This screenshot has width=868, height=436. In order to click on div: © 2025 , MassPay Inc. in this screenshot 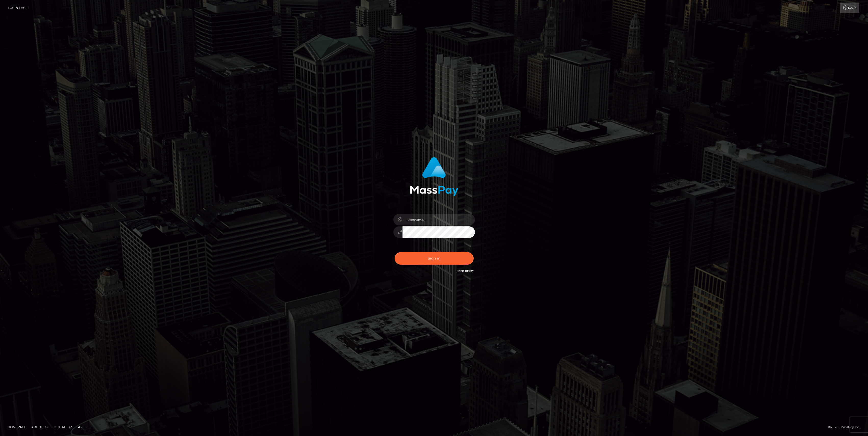, I will do `click(846, 427)`.